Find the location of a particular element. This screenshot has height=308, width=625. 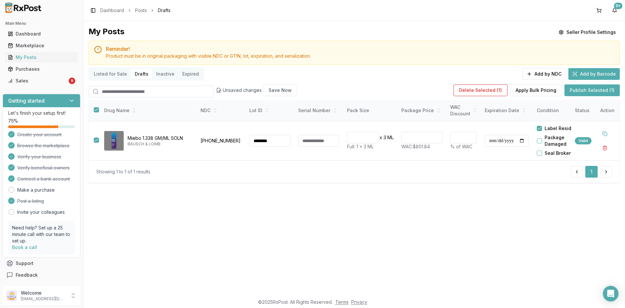

button: My Posts is located at coordinates (41, 57).